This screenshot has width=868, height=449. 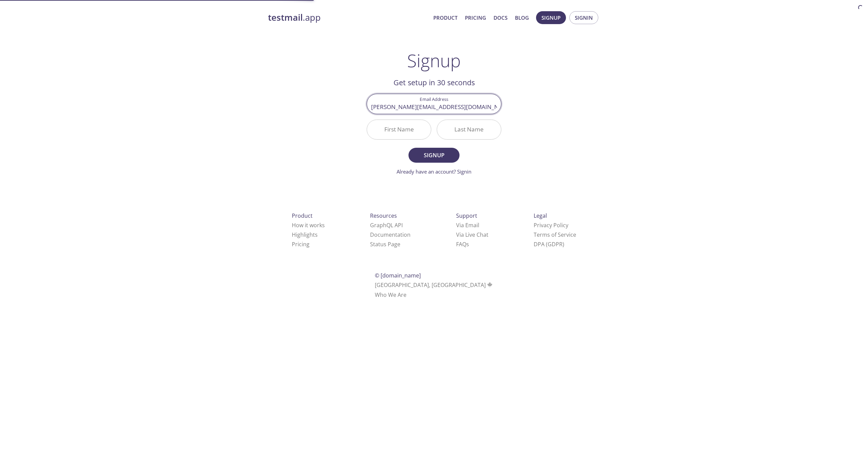 I want to click on span: Legal, so click(x=540, y=216).